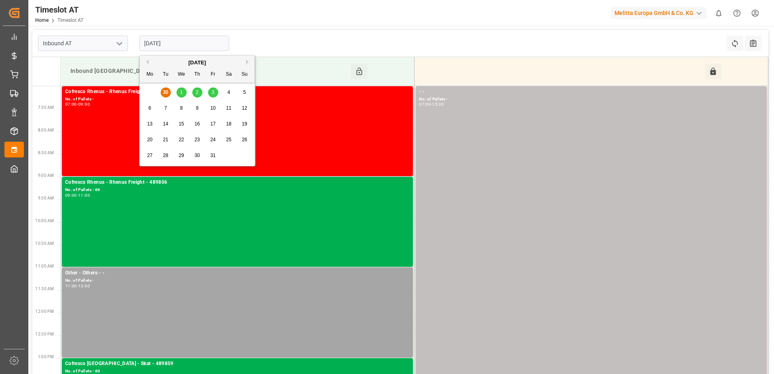 Image resolution: width=774 pixels, height=374 pixels. Describe the element at coordinates (718, 13) in the screenshot. I see `button: show 0 new notifications` at that location.